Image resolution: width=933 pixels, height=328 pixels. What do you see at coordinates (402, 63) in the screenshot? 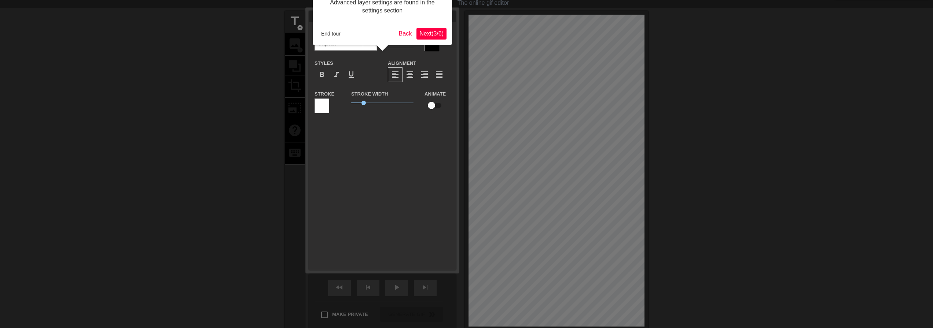
I see `label: Alignment` at bounding box center [402, 63].